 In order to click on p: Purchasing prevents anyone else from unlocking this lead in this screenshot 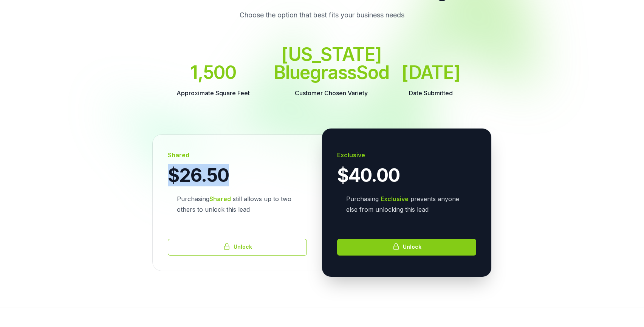, I will do `click(407, 204)`.